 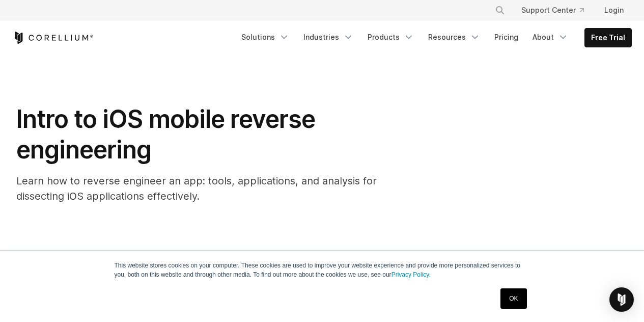 I want to click on a: Free Trial, so click(x=608, y=38).